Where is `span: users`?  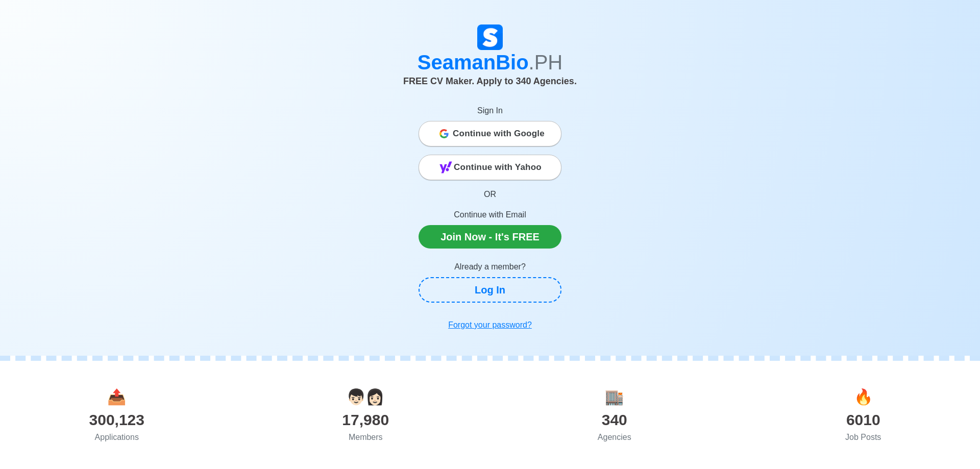 span: users is located at coordinates (366, 397).